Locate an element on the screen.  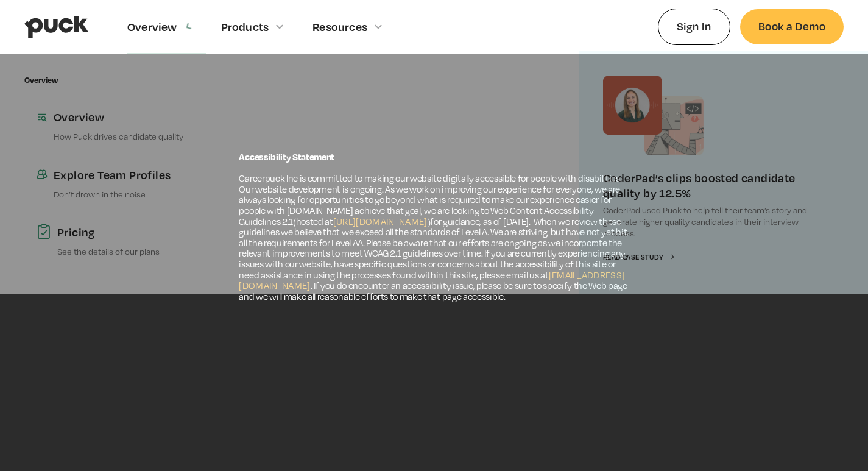
a: Explore Team ProfilesDon’t drown in the noise is located at coordinates (157, 183).